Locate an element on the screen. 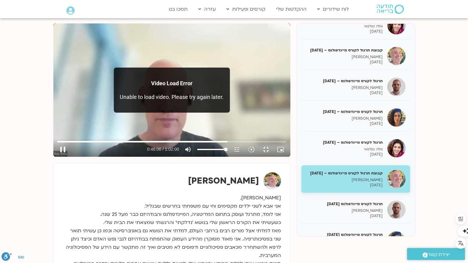 This screenshot has height=263, width=468. img: רון אלון is located at coordinates (272, 181).